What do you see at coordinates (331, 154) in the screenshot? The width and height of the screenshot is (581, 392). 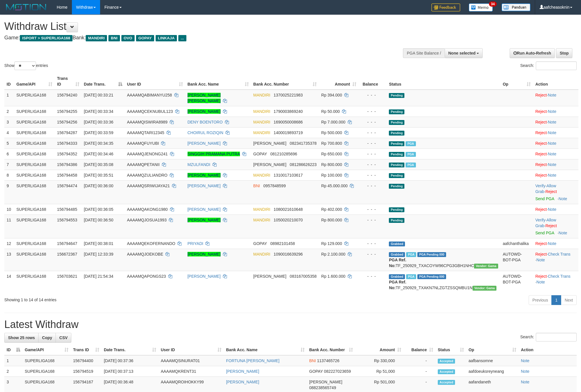 I see `span: Rp 650.000` at bounding box center [331, 154].